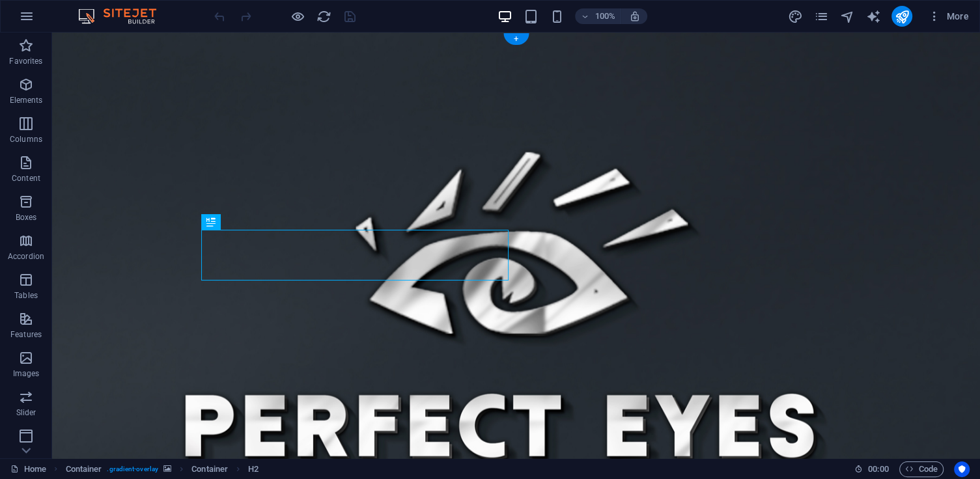  Describe the element at coordinates (324, 16) in the screenshot. I see `i: Reload page` at that location.